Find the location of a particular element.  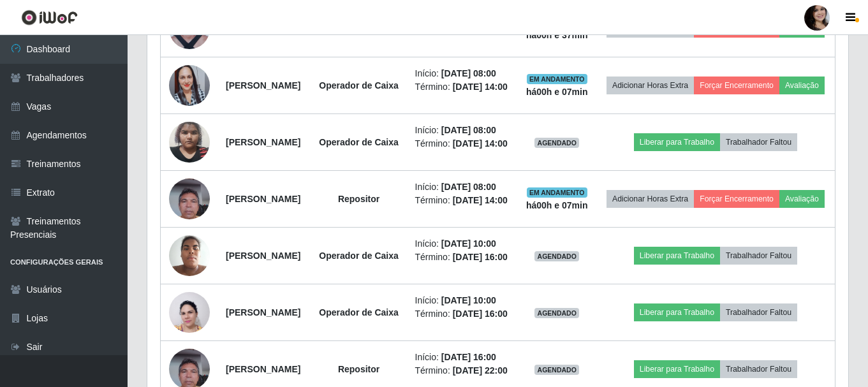

img: 1721053497188.jpeg is located at coordinates (189, 199).